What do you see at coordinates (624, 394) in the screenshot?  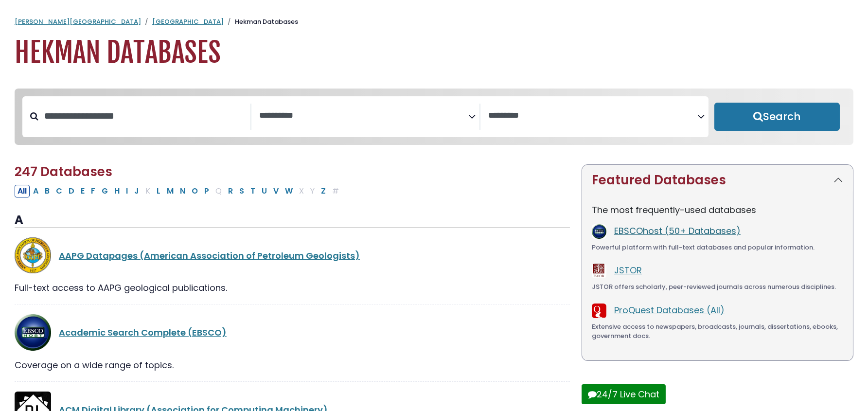 I see `button: 24/7 Live Chat` at bounding box center [624, 394].